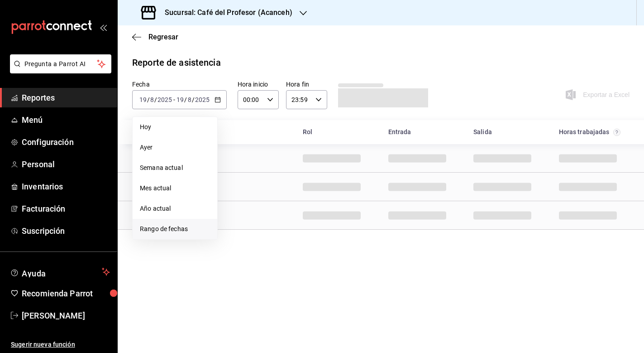 The width and height of the screenshot is (644, 353). Describe the element at coordinates (174, 167) in the screenshot. I see `span: Semana actual` at that location.